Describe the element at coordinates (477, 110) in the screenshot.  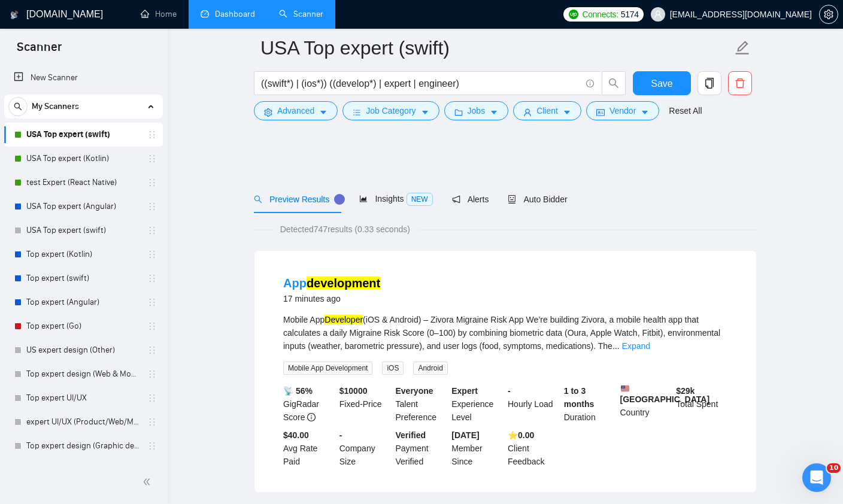
I see `span: Jobs` at that location.